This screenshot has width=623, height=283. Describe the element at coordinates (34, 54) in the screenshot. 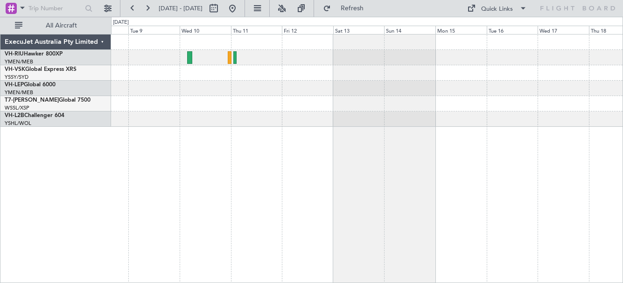

I see `a: VH-RIUHawker 800XP` at that location.